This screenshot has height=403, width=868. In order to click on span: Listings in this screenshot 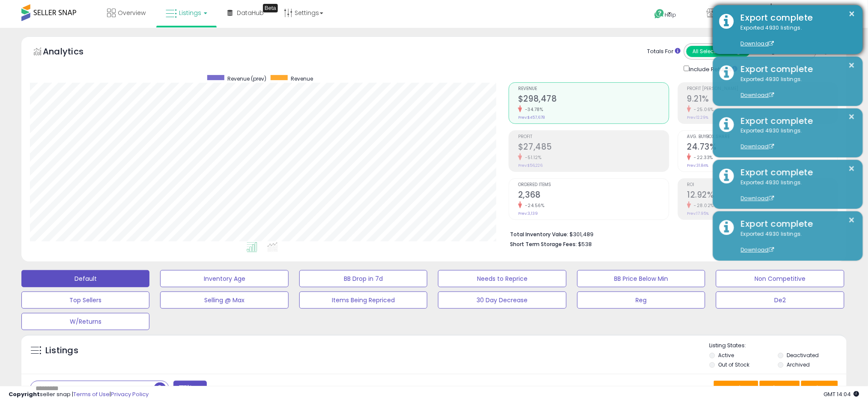, I will do `click(190, 12)`.